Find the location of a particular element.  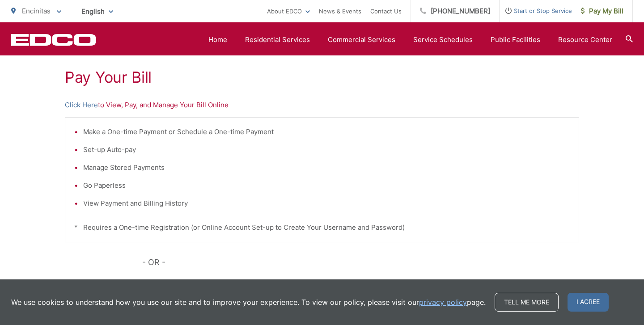

p: - OR - is located at coordinates (360, 262).